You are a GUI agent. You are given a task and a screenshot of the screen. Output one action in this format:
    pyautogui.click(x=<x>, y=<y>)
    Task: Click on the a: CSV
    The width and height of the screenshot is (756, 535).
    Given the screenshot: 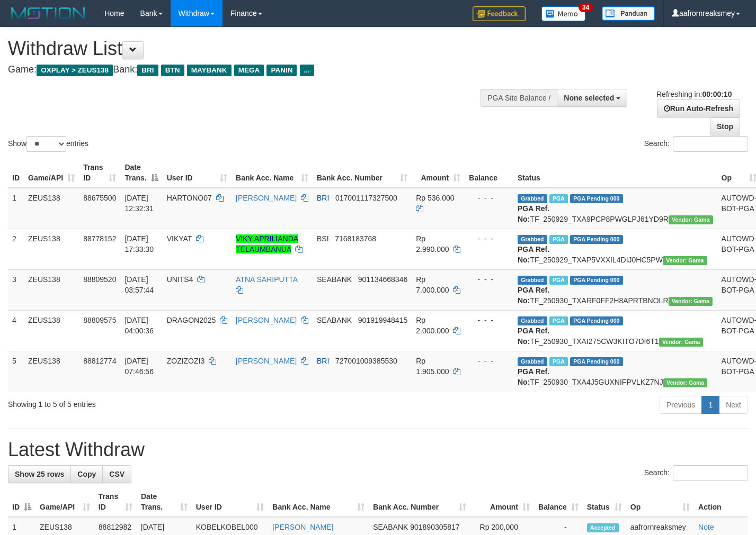 What is the action you would take?
    pyautogui.click(x=117, y=474)
    